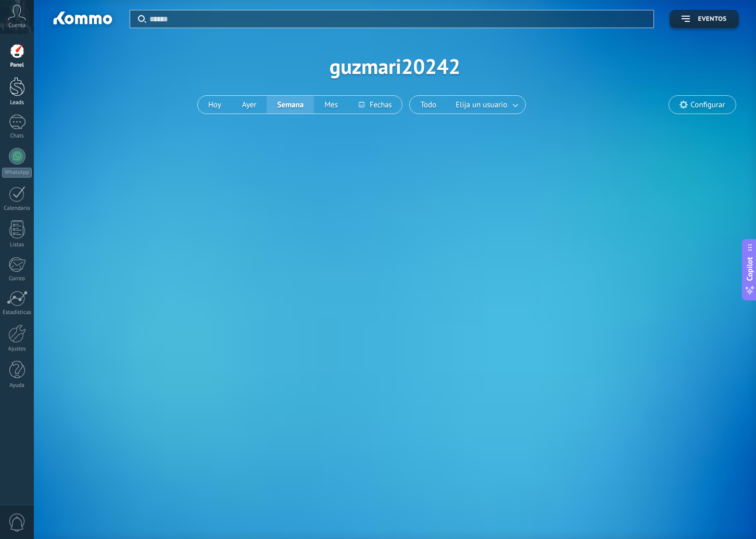 The image size is (756, 539). Describe the element at coordinates (17, 245) in the screenshot. I see `div: Listas` at that location.